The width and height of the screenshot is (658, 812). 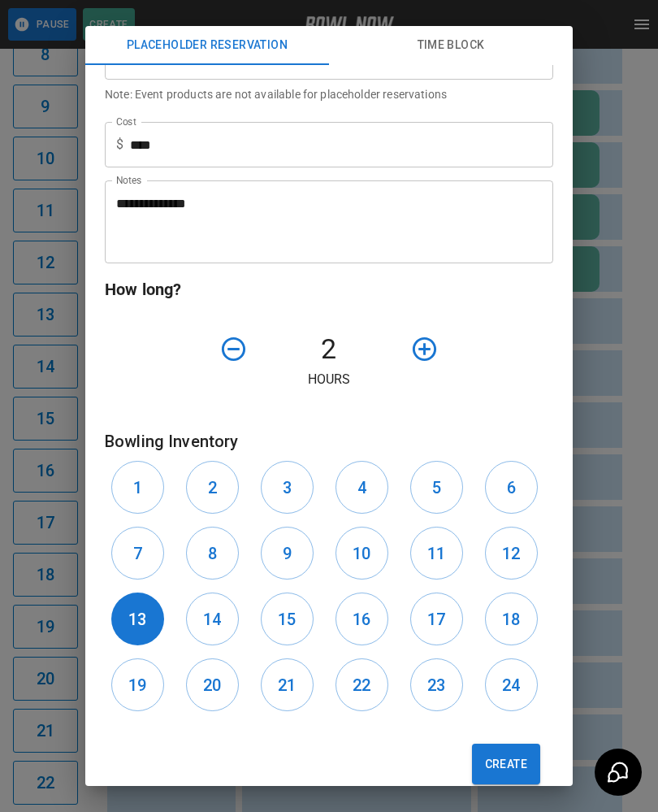 What do you see at coordinates (212, 488) in the screenshot?
I see `h6: 2` at bounding box center [212, 488].